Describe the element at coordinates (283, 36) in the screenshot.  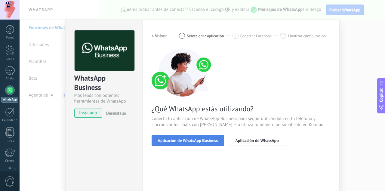
I see `span: 3` at that location.